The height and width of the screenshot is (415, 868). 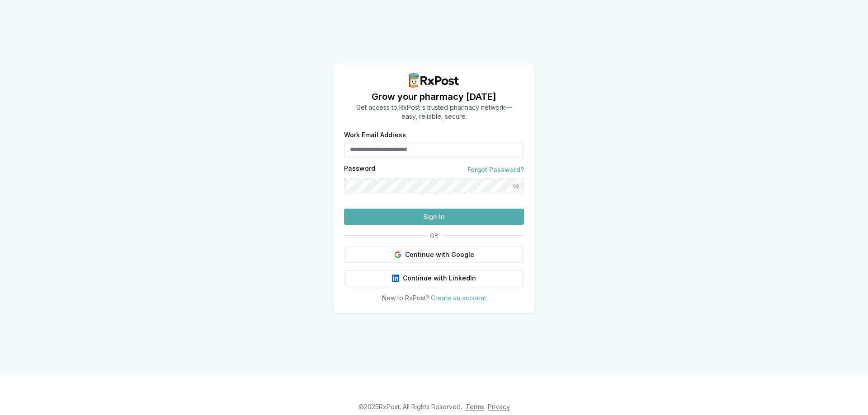 What do you see at coordinates (405, 297) in the screenshot?
I see `span: New to RxPost?` at bounding box center [405, 297].